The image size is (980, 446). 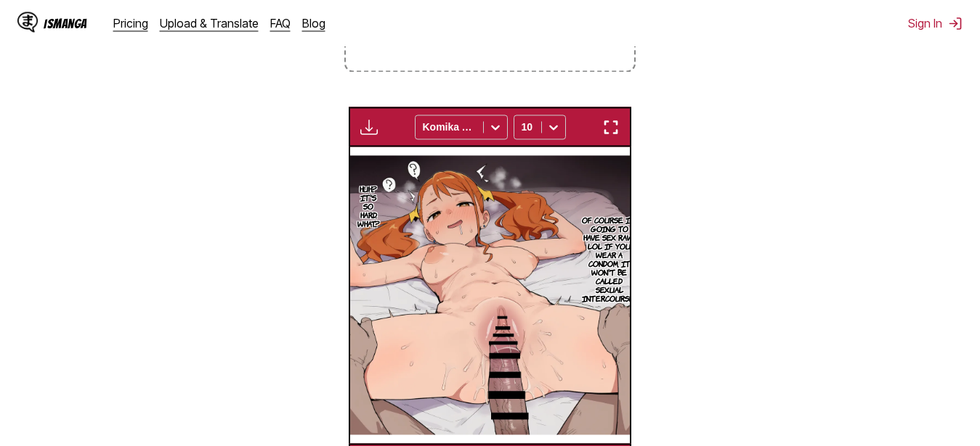 What do you see at coordinates (369, 127) in the screenshot?
I see `img: Download translated images` at bounding box center [369, 127].